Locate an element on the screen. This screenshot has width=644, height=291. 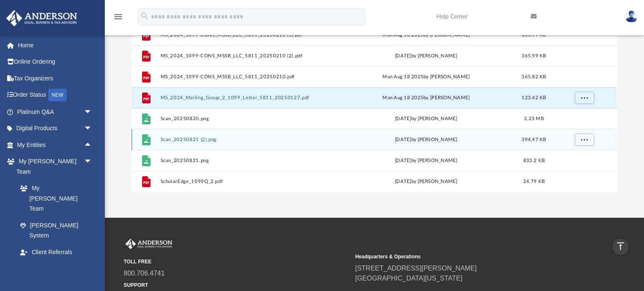
a: Platinum Q&Aarrow_drop_down is located at coordinates (55, 112).